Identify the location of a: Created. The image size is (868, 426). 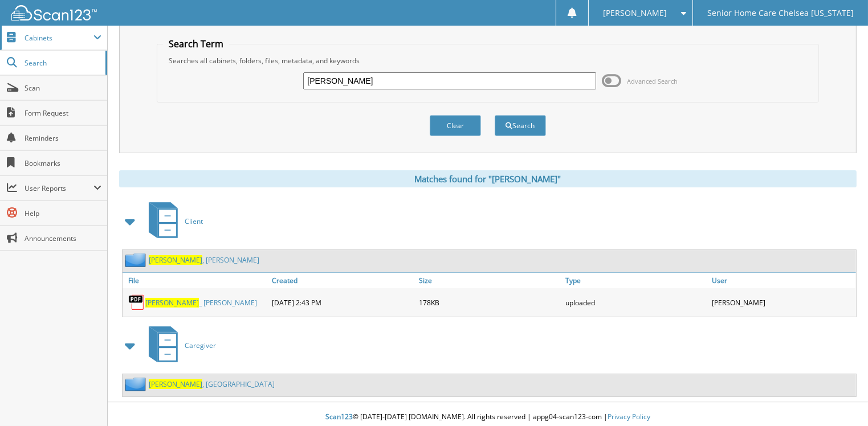
(342, 280).